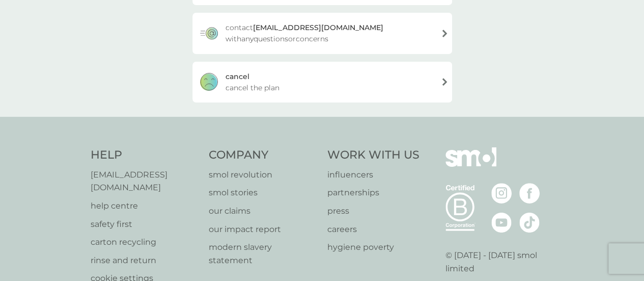 This screenshot has height=281, width=644. I want to click on span: contact with any questions or concerns, so click(329, 33).